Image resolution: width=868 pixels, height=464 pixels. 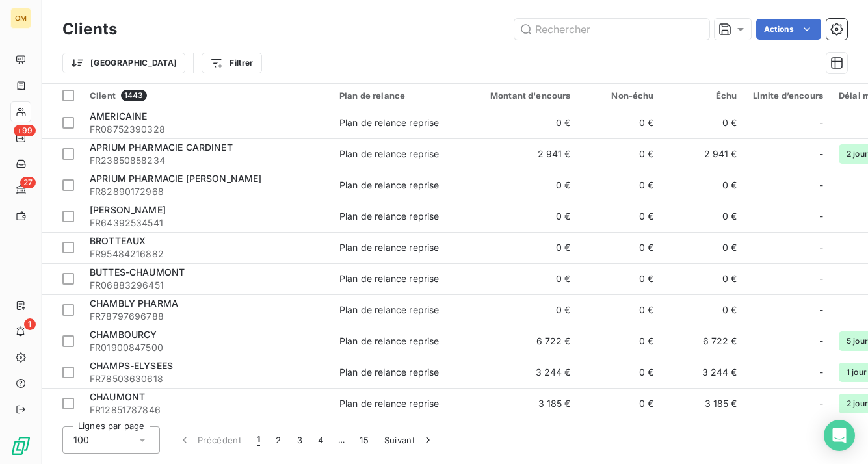 I want to click on h3: Clients, so click(x=90, y=30).